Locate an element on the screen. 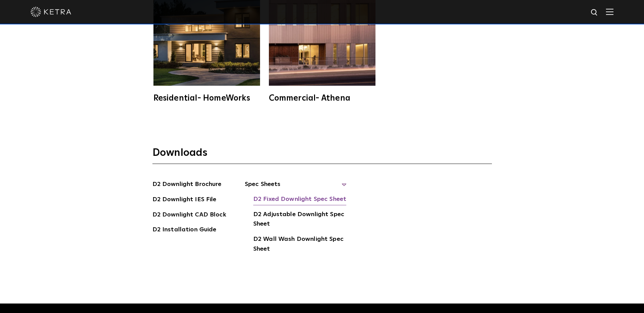 The height and width of the screenshot is (313, 644). h3: Downloads is located at coordinates (322, 155).